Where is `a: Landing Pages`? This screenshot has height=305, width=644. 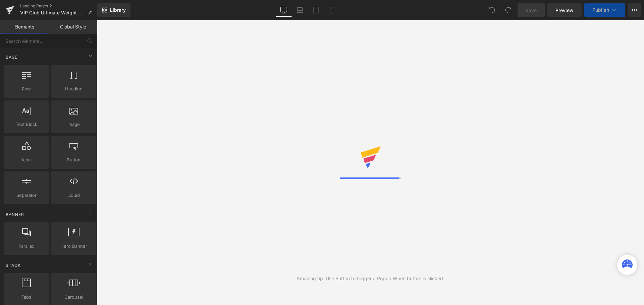
a: Landing Pages is located at coordinates (59, 6).